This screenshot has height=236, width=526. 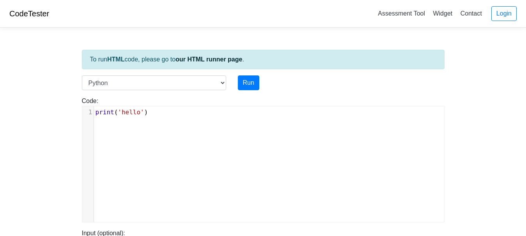 I want to click on a: Contact, so click(x=471, y=13).